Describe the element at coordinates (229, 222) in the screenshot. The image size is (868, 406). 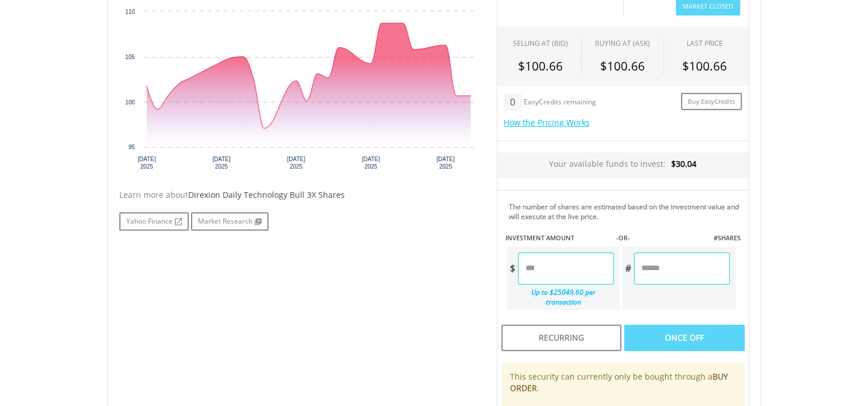
I see `a: Market Research` at that location.